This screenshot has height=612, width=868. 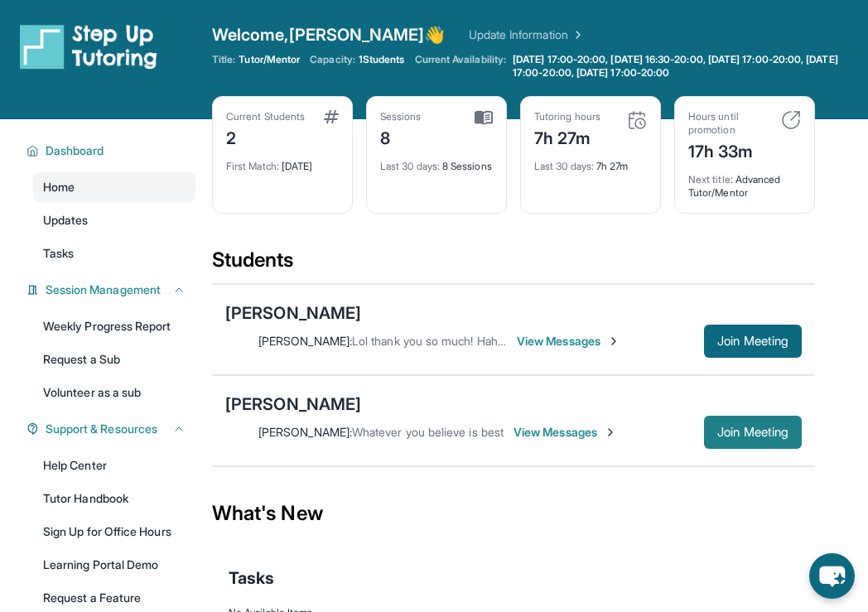 I want to click on span: 1 Students, so click(x=382, y=59).